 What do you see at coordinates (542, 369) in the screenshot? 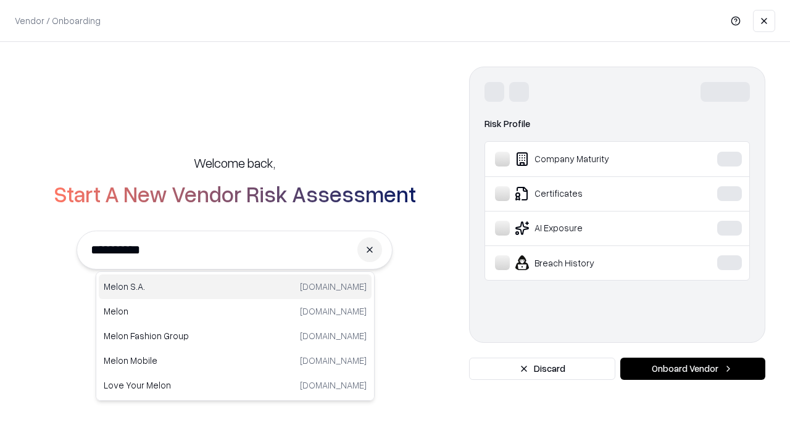
I see `button: Discard` at bounding box center [542, 369].